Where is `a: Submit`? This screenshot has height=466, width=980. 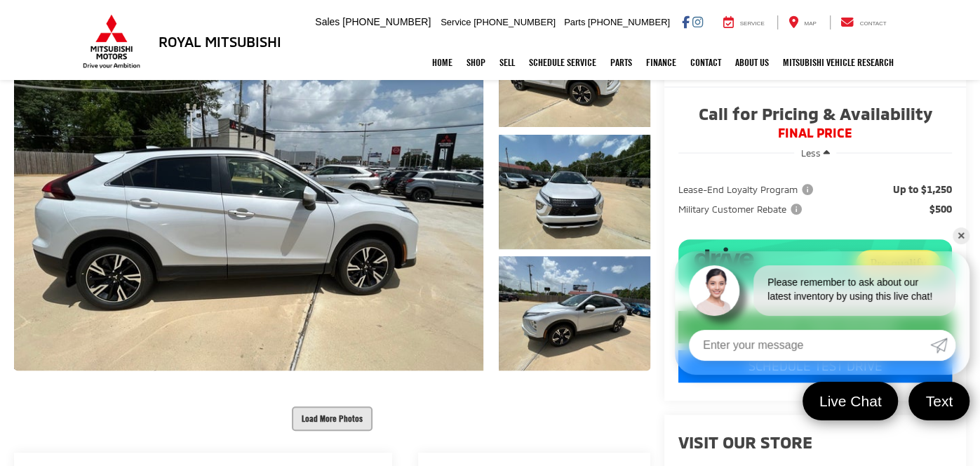 a: Submit is located at coordinates (943, 346).